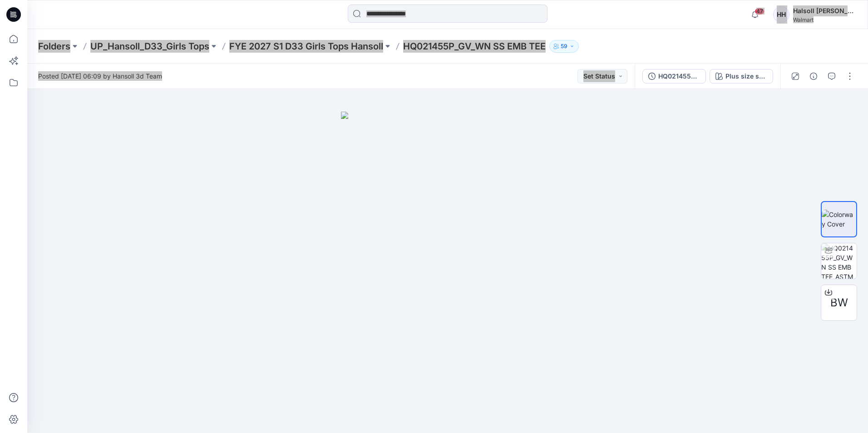  I want to click on img: HQ021455P_GV_WN SS EMB TEE_ASTM, so click(839, 261).